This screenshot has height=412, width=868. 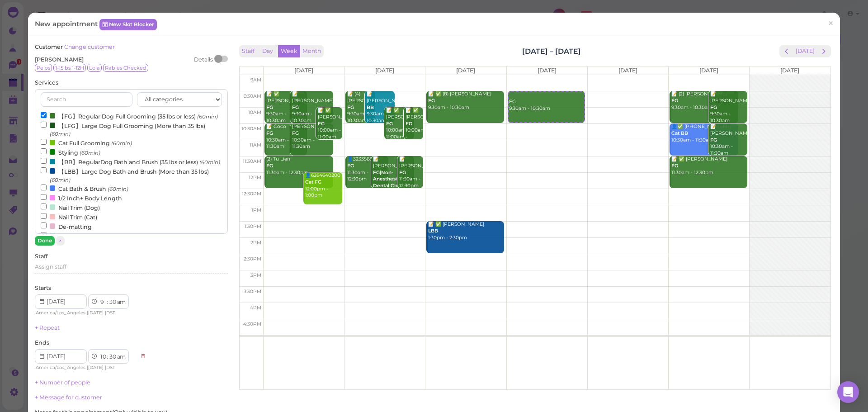 I want to click on label: Customer, so click(x=74, y=47).